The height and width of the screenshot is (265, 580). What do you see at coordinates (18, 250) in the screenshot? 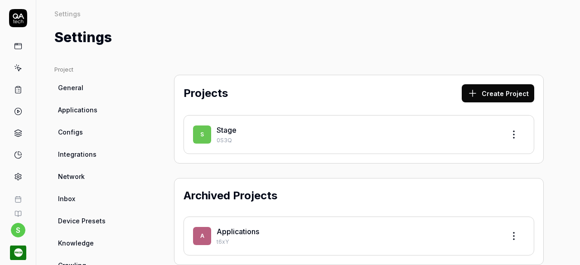
I see `button: Pricer.com Logo` at bounding box center [18, 250].